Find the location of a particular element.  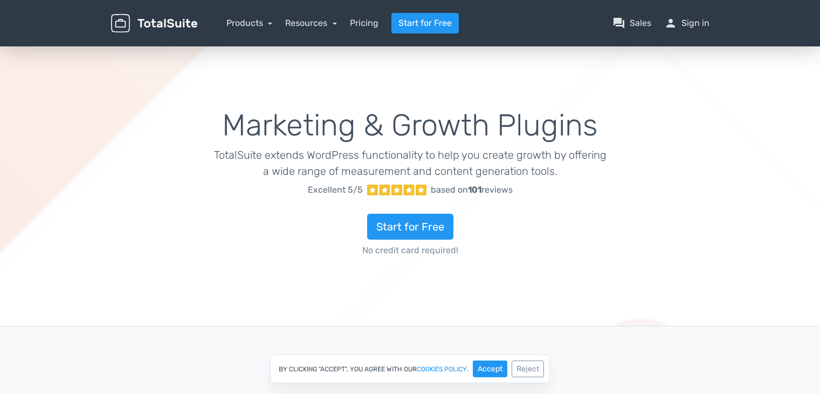

p: TotalSuite extends WordPress functionality to help you create growth by offering a wide range of ... is located at coordinates (410, 163).